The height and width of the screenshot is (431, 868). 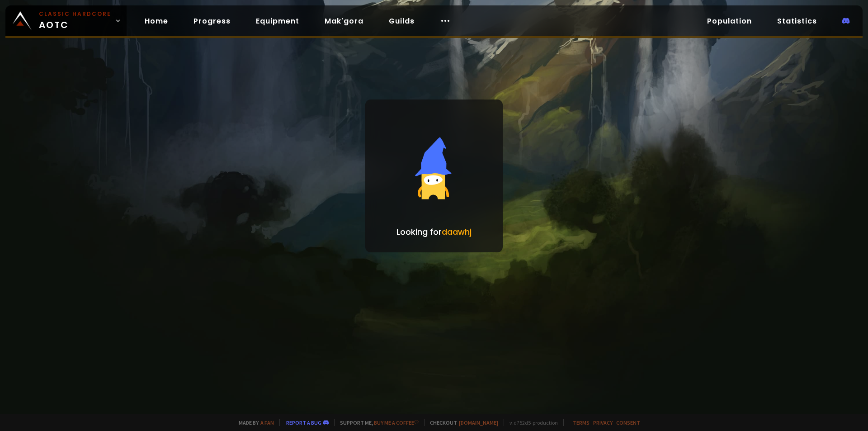 I want to click on a: a fan, so click(x=267, y=422).